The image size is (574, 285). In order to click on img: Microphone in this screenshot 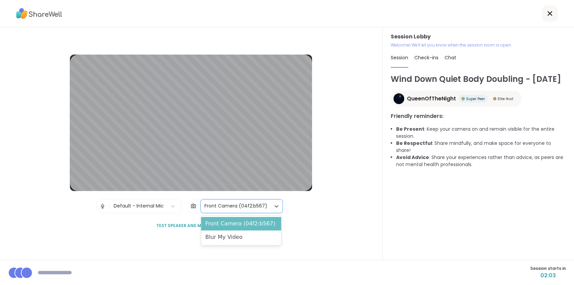, I will do `click(103, 206)`.